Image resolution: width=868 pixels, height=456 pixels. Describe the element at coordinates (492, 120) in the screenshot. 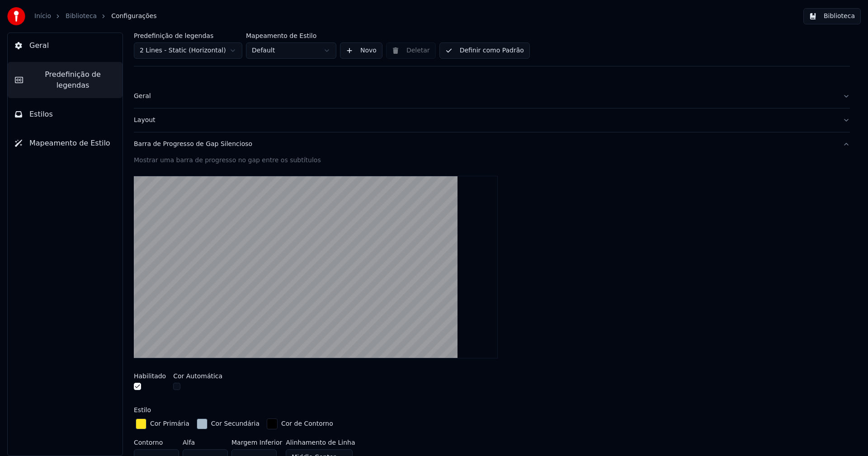

I see `button: Layout` at that location.